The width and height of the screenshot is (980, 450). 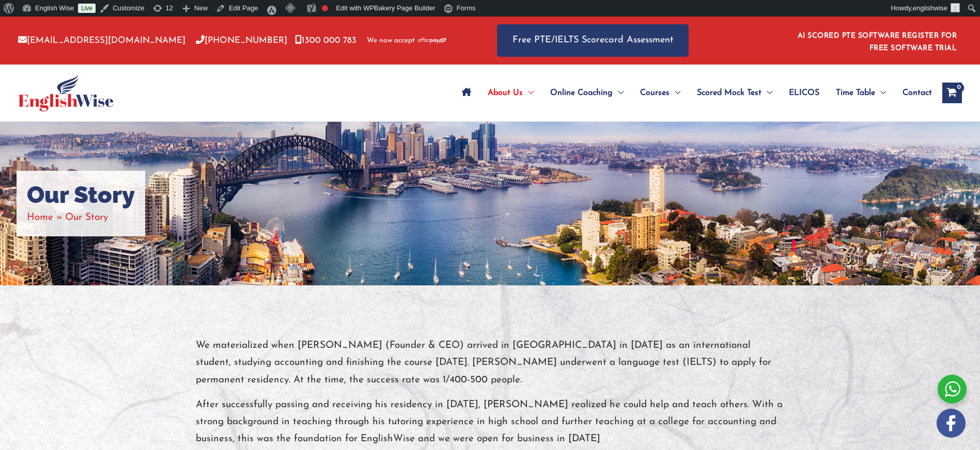 What do you see at coordinates (856, 93) in the screenshot?
I see `span: Time Table` at bounding box center [856, 93].